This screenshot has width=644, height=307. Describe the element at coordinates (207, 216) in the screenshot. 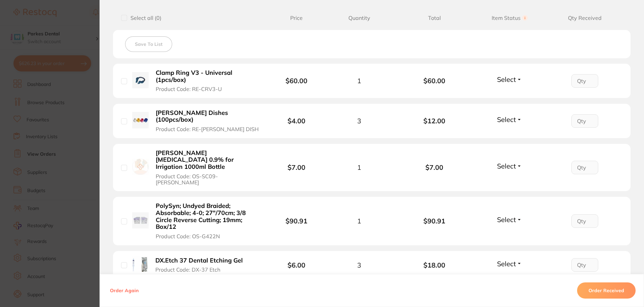

I see `b: PolySyn; Undyed Braided; Absorbable; 4-0; 27"/70cm; 3/8 Circle Reverse Cutting; 19mm; Box/12` at that location.